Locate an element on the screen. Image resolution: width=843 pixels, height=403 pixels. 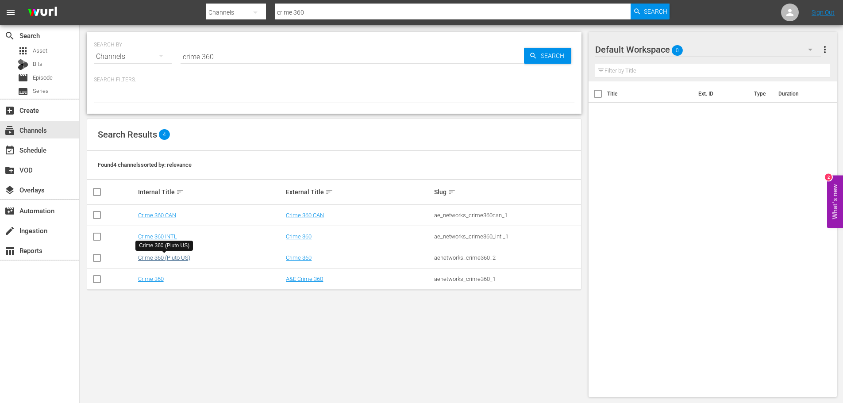
div: Internal Title is located at coordinates (211, 192).